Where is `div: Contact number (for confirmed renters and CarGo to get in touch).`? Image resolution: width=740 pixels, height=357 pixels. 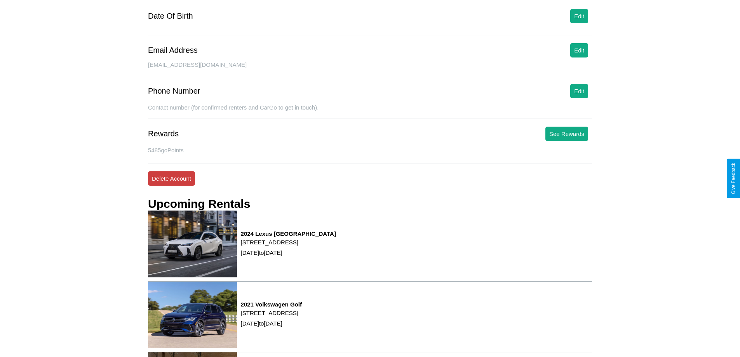 div: Contact number (for confirmed renters and CarGo to get in touch). is located at coordinates (370, 111).